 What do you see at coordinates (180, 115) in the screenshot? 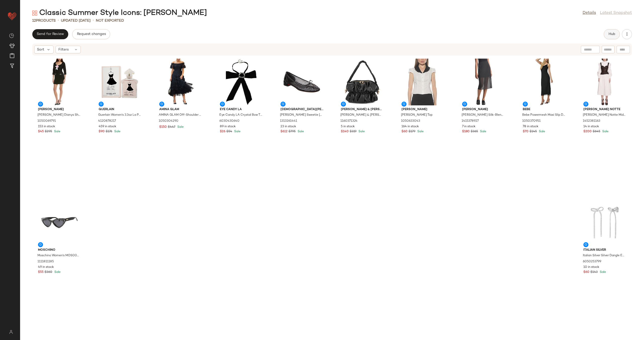
I see `span: AMINA GLAM Off-Shoulder Maxi Dress` at bounding box center [180, 115].